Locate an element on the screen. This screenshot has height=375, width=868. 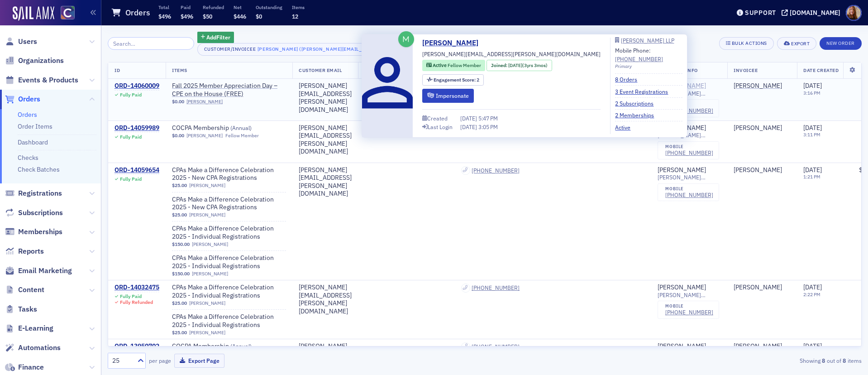
div: (3yrs 3mos) is located at coordinates (528, 66).